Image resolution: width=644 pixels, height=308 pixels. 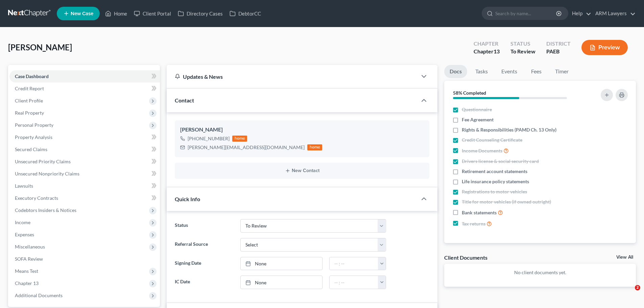 What do you see at coordinates (82, 14) in the screenshot?
I see `span: New Case` at bounding box center [82, 14].